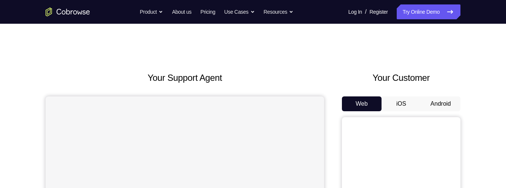  Describe the element at coordinates (239, 12) in the screenshot. I see `button: Use Cases` at that location.